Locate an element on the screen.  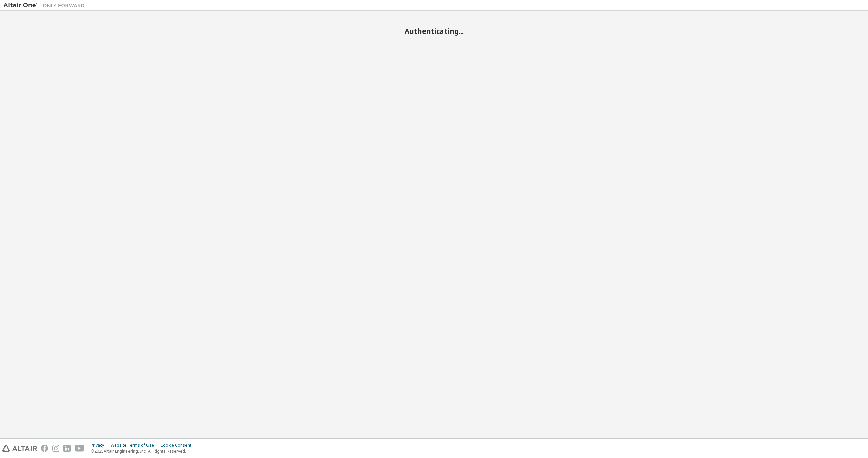
div: Website Terms of Use is located at coordinates (135, 446).